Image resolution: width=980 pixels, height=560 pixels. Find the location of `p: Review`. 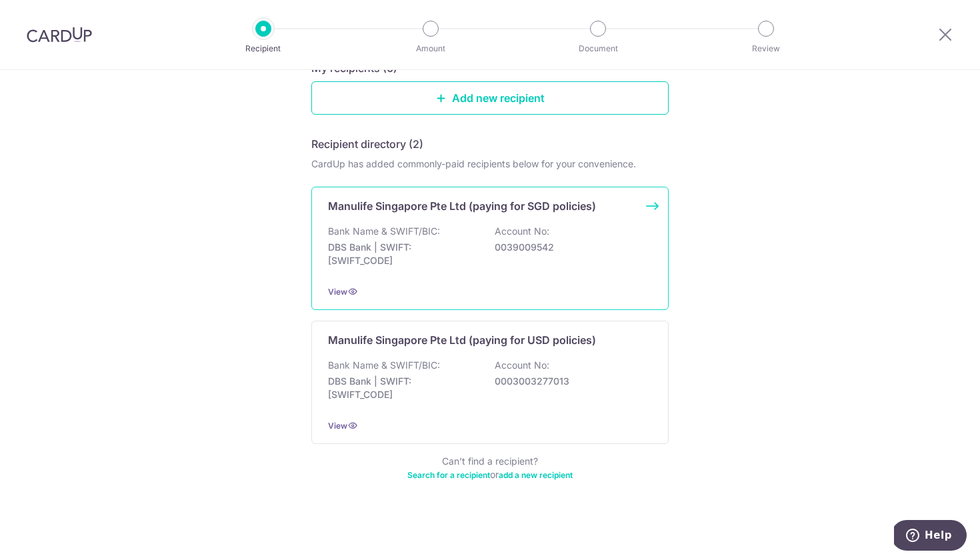

p: Review is located at coordinates (766, 49).